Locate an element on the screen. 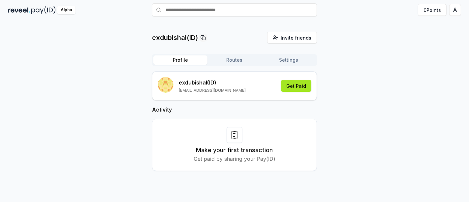 This screenshot has width=469, height=202. span: Invite friends is located at coordinates (296, 38).